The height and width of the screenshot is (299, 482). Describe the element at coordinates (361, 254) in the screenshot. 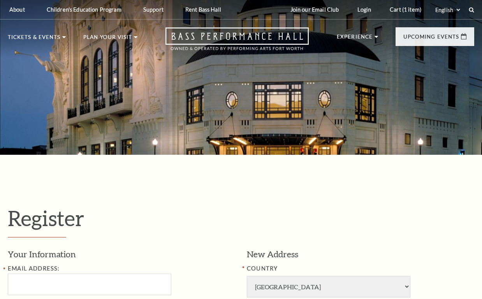

I see `h3: New Address` at that location.